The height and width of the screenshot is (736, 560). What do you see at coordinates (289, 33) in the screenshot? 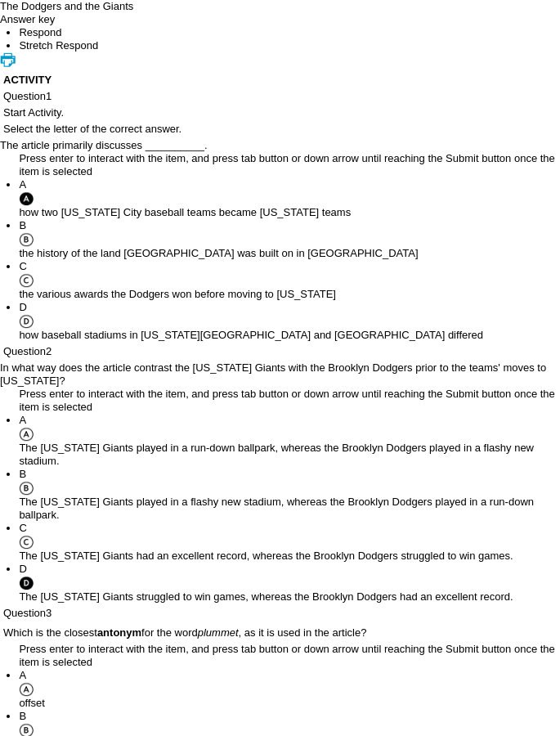
I see `div: This is the Respond Tab` at bounding box center [289, 33].